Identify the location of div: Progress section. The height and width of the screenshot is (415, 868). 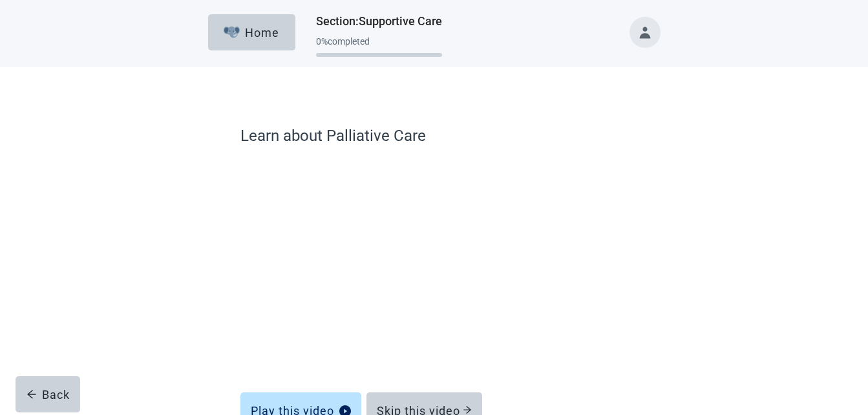
(379, 47).